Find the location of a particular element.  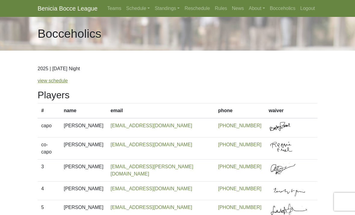

a: view schedule is located at coordinates (53, 80).